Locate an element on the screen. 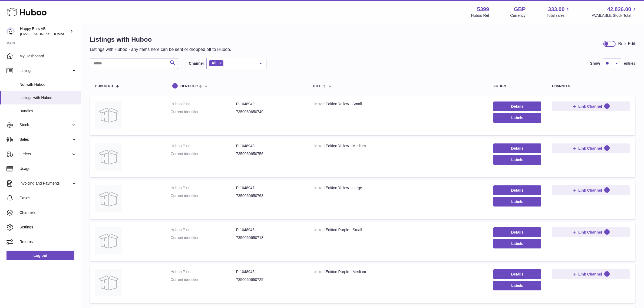  a: 42,826.00 AVAILABLE Stock Total is located at coordinates (615, 12).